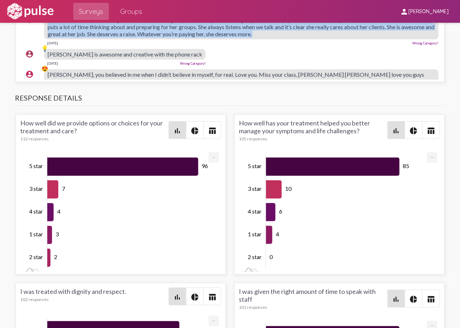 Image resolution: width=460 pixels, height=328 pixels. What do you see at coordinates (280, 212) in the screenshot?
I see `tspan: 6` at bounding box center [280, 212].